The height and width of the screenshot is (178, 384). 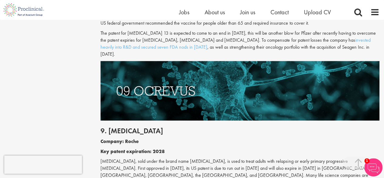 I want to click on a: Upload CV, so click(x=317, y=12).